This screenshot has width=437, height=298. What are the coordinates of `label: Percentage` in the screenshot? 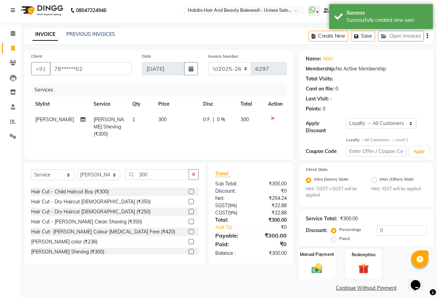 It's located at (351, 230).